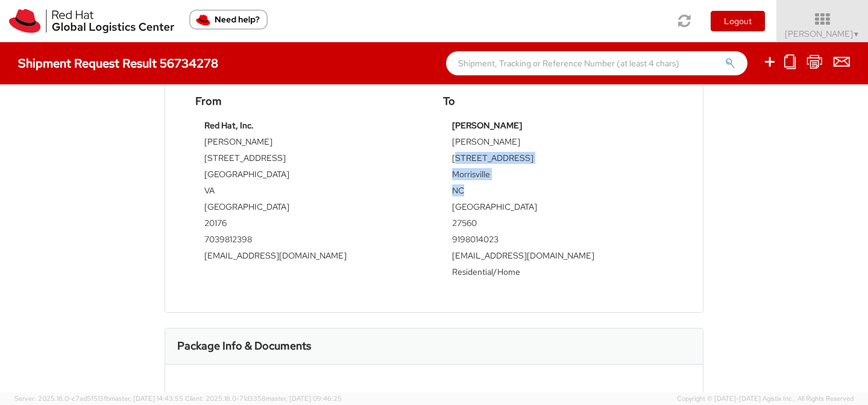 Image resolution: width=868 pixels, height=405 pixels. What do you see at coordinates (557, 224) in the screenshot?
I see `td: 27560` at bounding box center [557, 224].